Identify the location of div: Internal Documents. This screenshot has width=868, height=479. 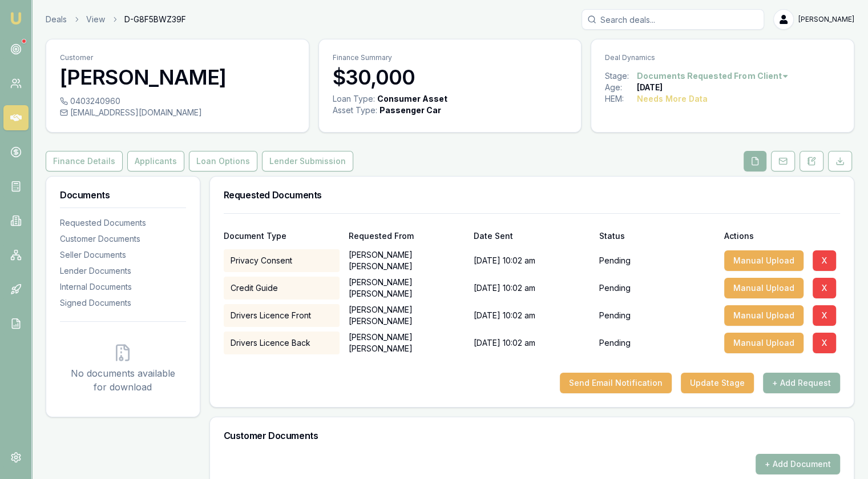
(122, 287).